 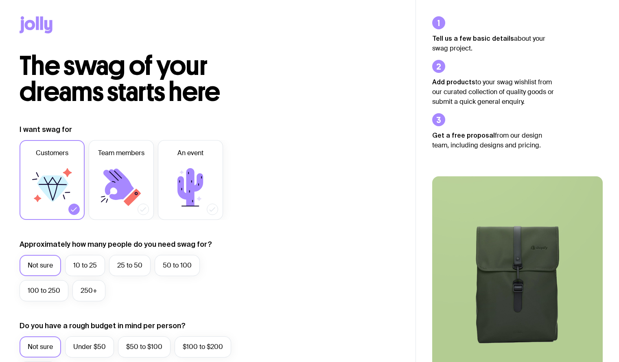 I want to click on label: Approximately how many people do you need swag for?, so click(x=116, y=244).